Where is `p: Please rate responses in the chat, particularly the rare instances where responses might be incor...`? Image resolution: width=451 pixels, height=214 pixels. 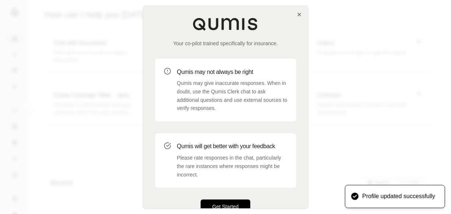 p: Please rate responses in the chat, particularly the rare instances where responses might be incor... is located at coordinates (232, 167).